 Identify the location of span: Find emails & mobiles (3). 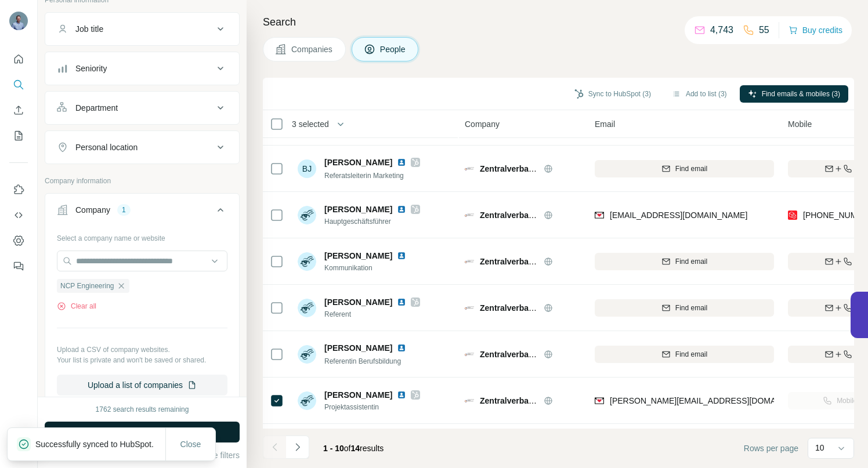
(800, 94).